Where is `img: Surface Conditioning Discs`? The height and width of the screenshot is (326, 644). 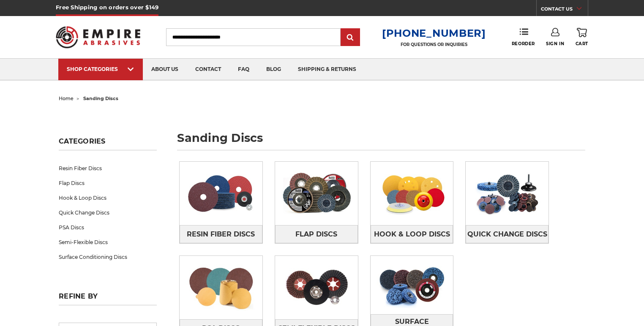
img: Surface Conditioning Discs is located at coordinates (412, 285).